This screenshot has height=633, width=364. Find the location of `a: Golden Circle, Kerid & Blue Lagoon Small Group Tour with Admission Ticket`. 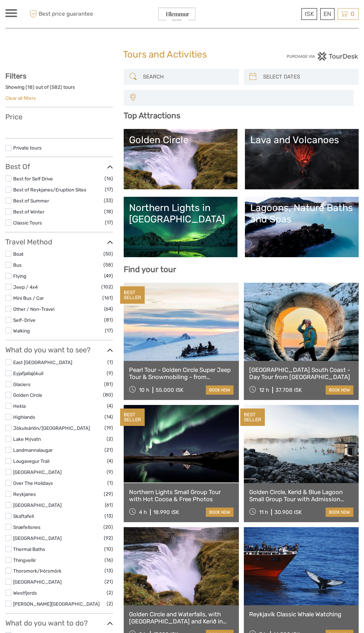

a: Golden Circle, Kerid & Blue Lagoon Small Group Tour with Admission Ticket is located at coordinates (301, 496).